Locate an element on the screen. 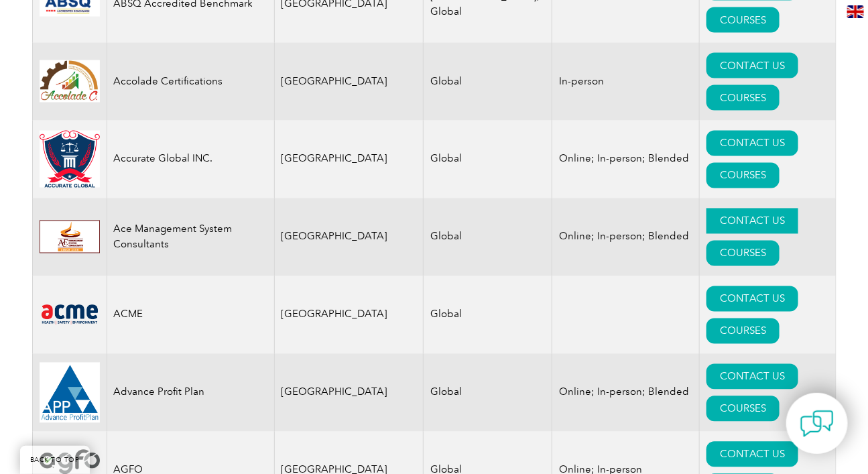 This screenshot has height=474, width=868. td: Accurate Global INC. is located at coordinates (191, 159).